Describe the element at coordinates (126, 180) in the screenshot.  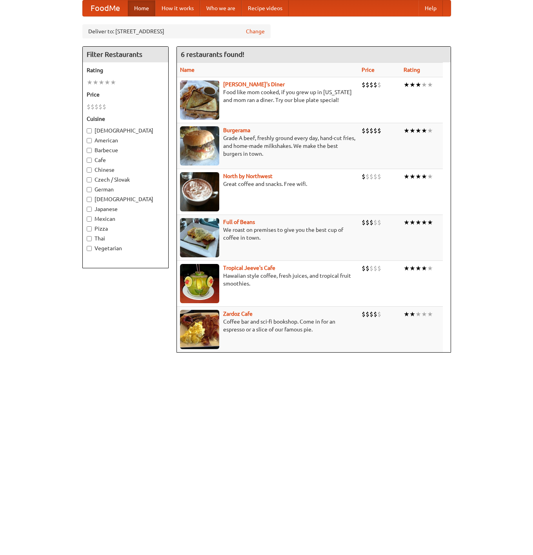
I see `label: Czech / Slovak` at that location.